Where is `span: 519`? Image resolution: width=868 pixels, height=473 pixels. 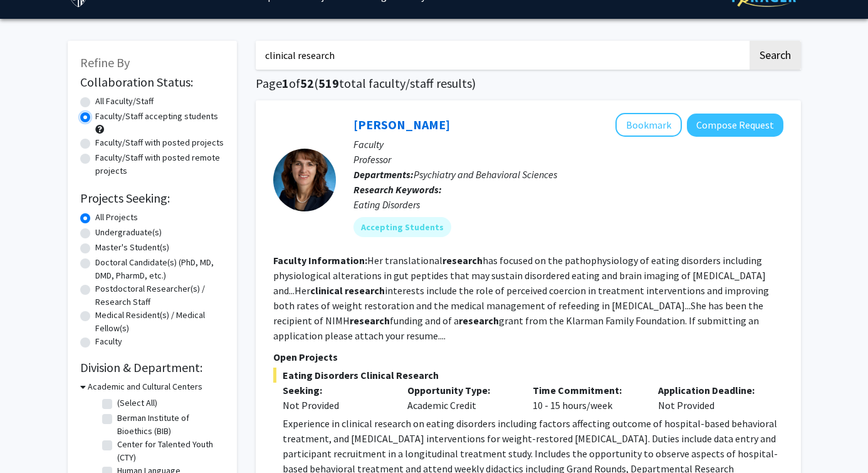
span: 519 is located at coordinates (328, 83).